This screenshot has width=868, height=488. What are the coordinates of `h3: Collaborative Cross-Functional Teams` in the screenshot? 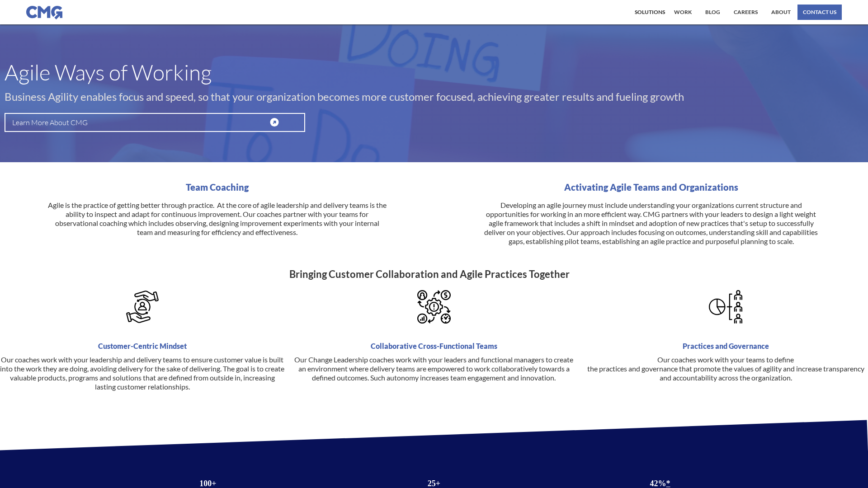 It's located at (434, 346).